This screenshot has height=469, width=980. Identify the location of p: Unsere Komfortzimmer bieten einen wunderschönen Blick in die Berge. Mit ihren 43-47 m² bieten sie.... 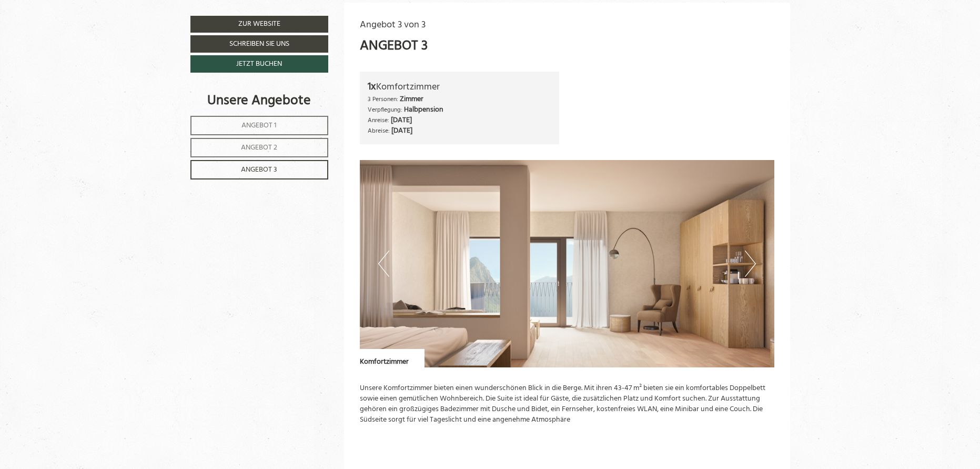
(567, 405).